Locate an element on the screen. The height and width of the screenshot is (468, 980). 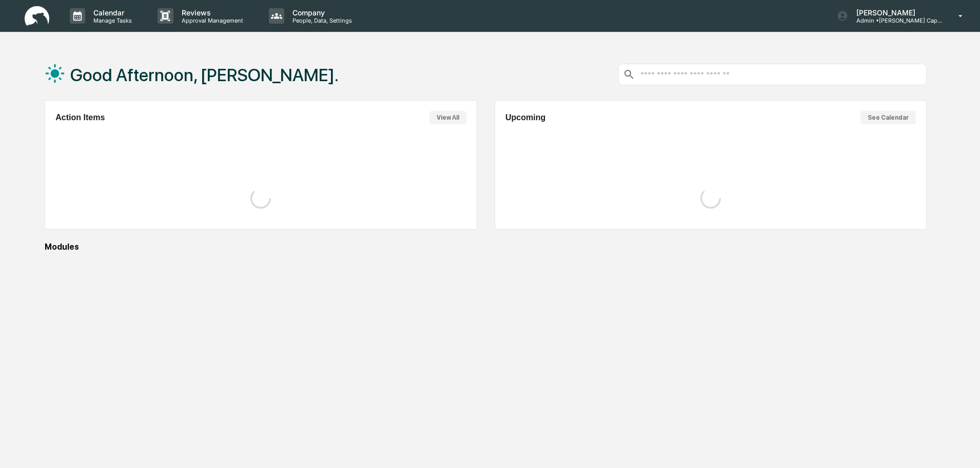
h2: Action Items is located at coordinates (80, 118).